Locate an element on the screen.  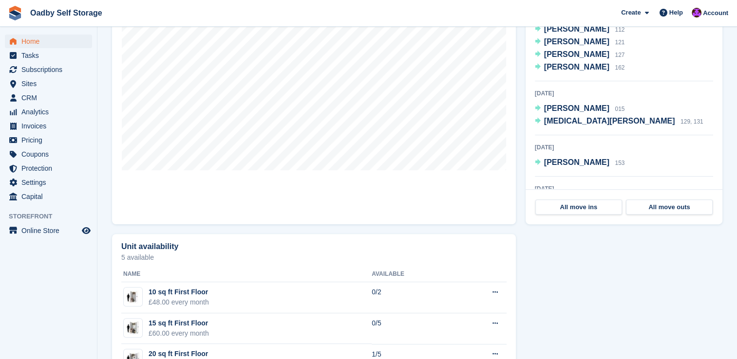
div: 20 sq ft First Floor is located at coordinates (179, 354).